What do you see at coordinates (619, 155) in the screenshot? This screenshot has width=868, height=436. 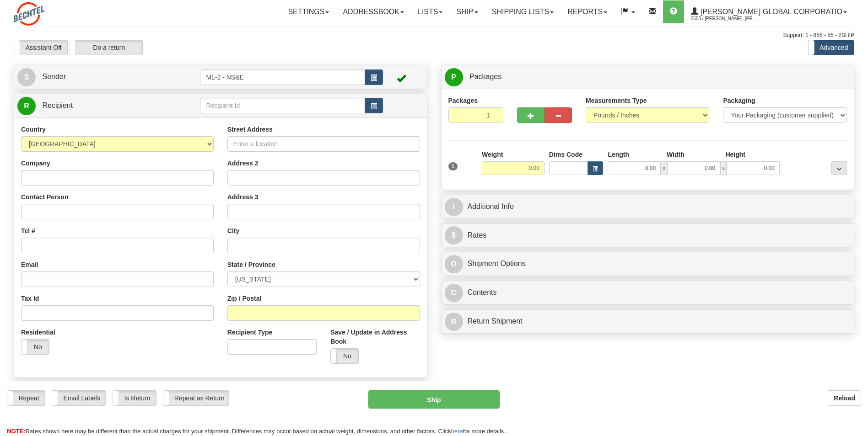 I see `label: Length` at bounding box center [619, 155].